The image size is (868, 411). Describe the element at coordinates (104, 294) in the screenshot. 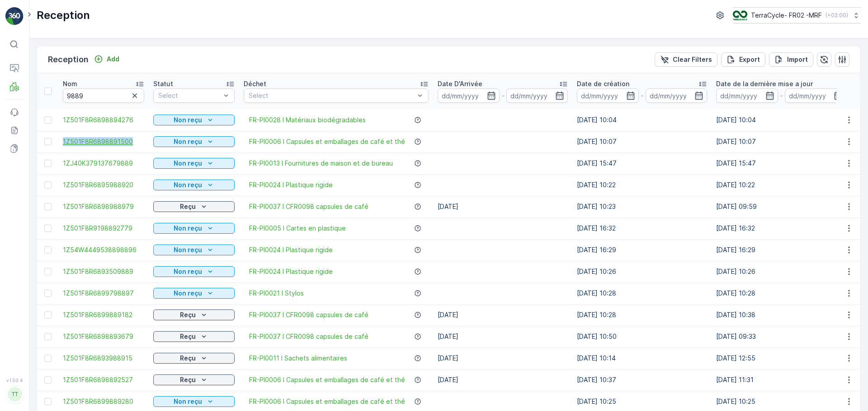

I see `a: 1Z501F8R6899798897` at that location.